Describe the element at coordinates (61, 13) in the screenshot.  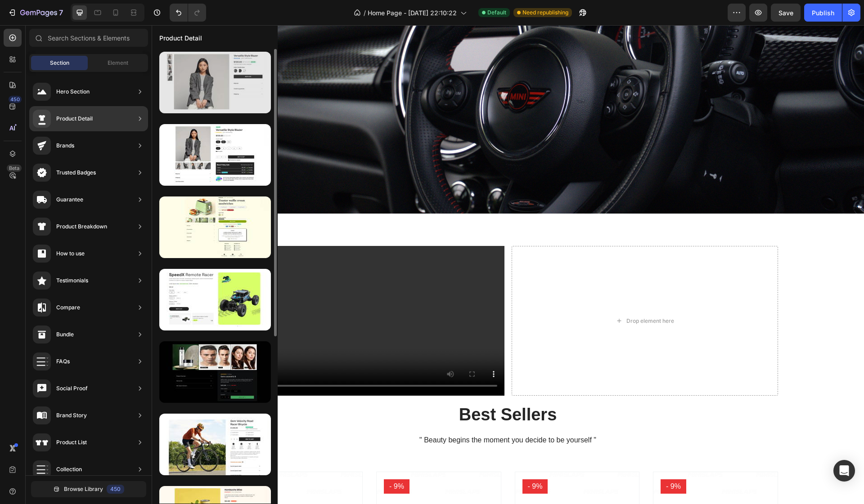
I see `p: 7` at that location.